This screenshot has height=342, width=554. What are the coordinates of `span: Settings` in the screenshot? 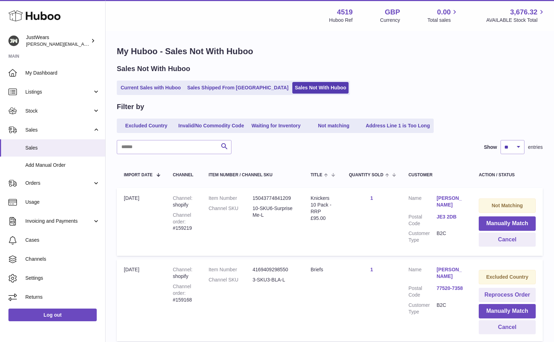 It's located at (63, 278).